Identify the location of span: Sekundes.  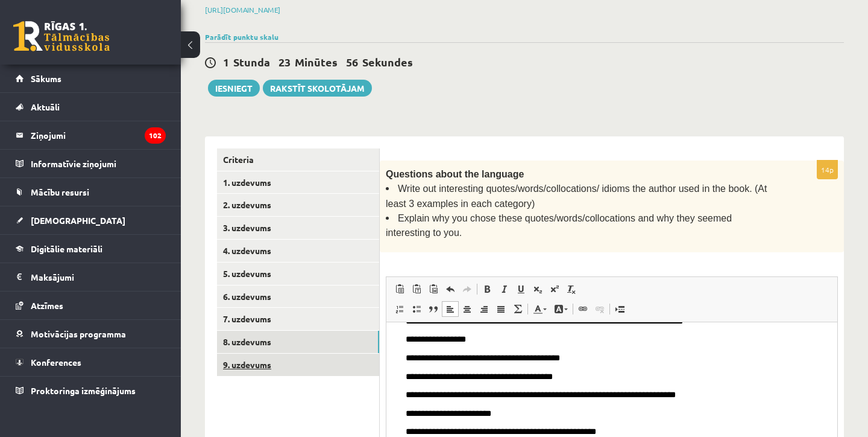
(388, 62).